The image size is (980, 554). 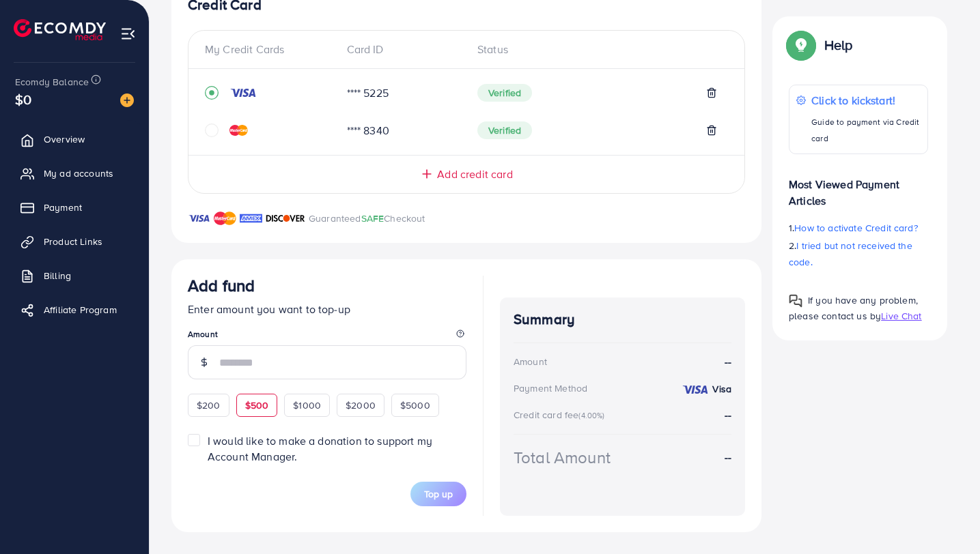 I want to click on div: Total Amount, so click(x=562, y=457).